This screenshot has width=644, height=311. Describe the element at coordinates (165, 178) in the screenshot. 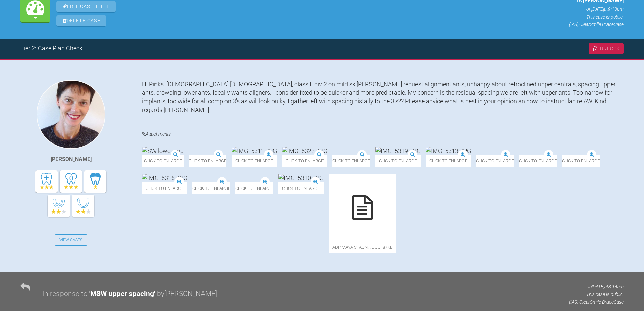

I see `img: IMG_5316.JPG` at that location.